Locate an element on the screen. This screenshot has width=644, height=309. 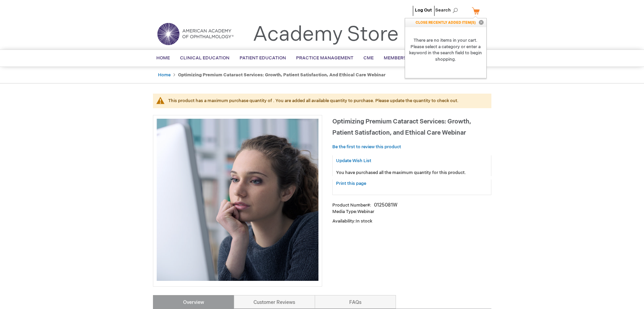
span: Clinical Education is located at coordinates (205, 58).